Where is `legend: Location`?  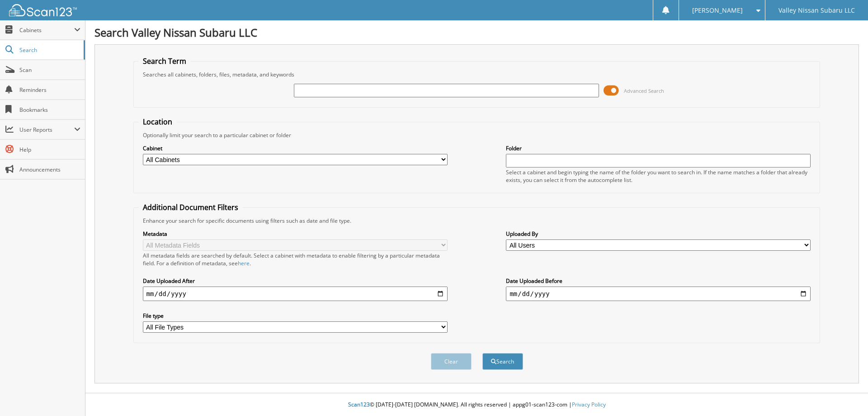 legend: Location is located at coordinates (157, 122).